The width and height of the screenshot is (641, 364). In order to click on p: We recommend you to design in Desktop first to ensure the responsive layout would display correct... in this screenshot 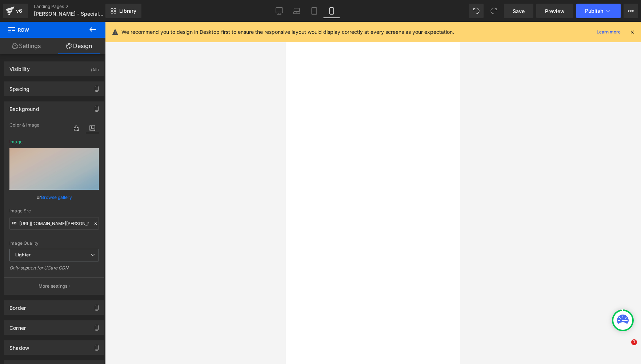, I will do `click(287, 32)`.